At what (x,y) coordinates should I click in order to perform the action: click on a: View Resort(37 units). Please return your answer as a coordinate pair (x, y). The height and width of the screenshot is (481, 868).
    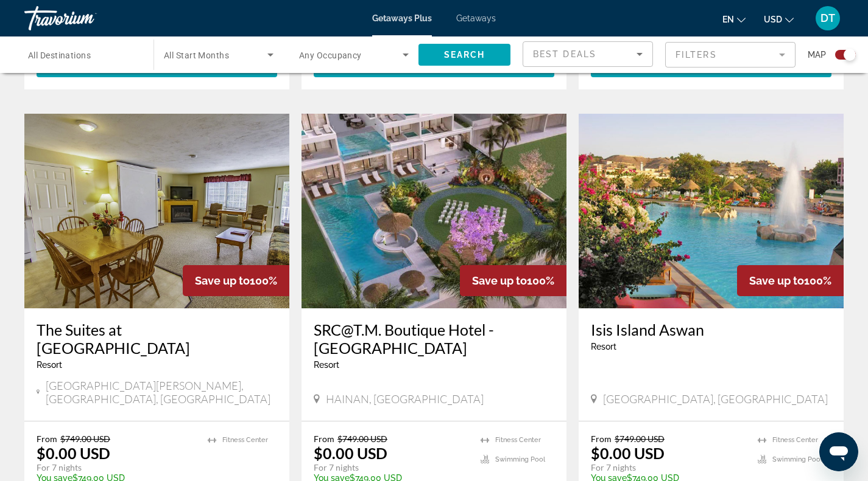
    Looking at the image, I should click on (711, 66).